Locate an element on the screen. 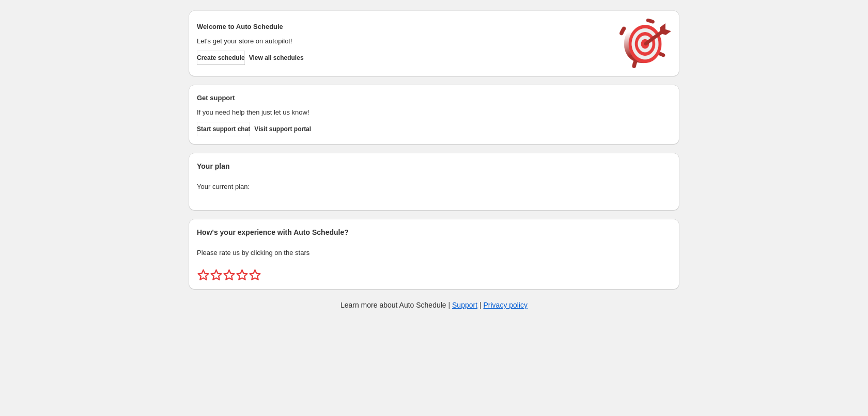 This screenshot has height=416, width=868. a: Support is located at coordinates (464, 305).